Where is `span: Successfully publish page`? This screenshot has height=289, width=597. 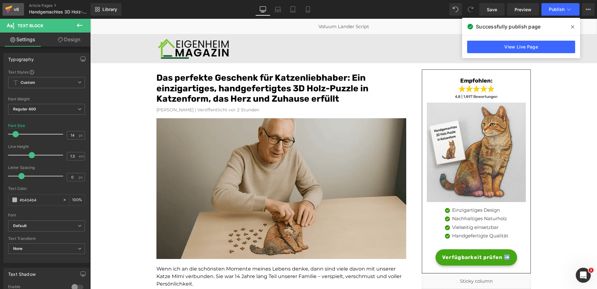
span: Successfully publish page is located at coordinates (508, 27).